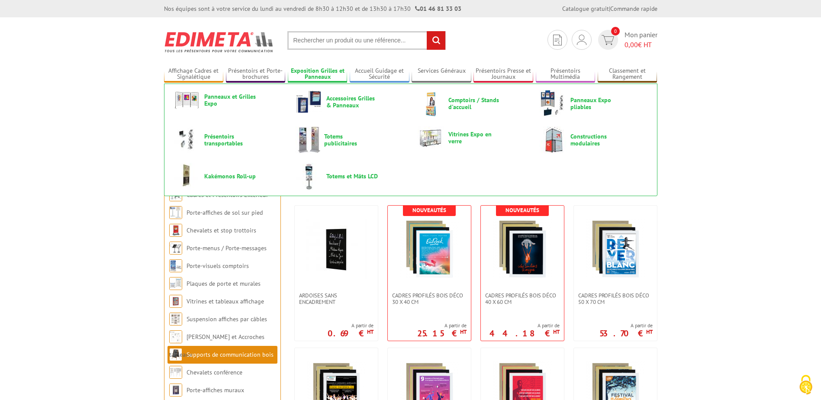 This screenshot has width=821, height=400. I want to click on span: Cadres Profilés Bois Déco 50 x 70 cm, so click(615, 299).